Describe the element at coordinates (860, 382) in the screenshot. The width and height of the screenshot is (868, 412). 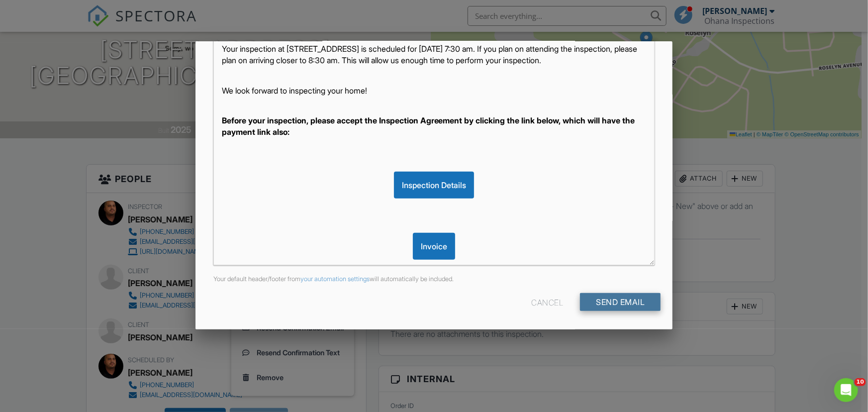
I see `span: 10` at that location.